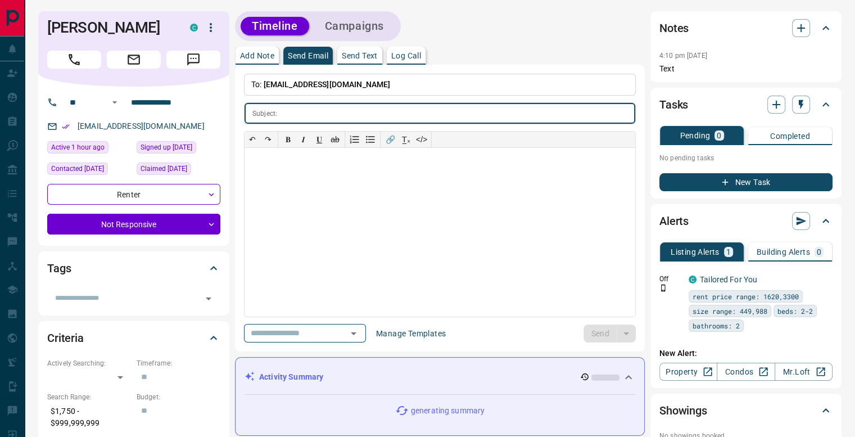  What do you see at coordinates (134, 224) in the screenshot?
I see `div: Not Responsive` at bounding box center [134, 224].